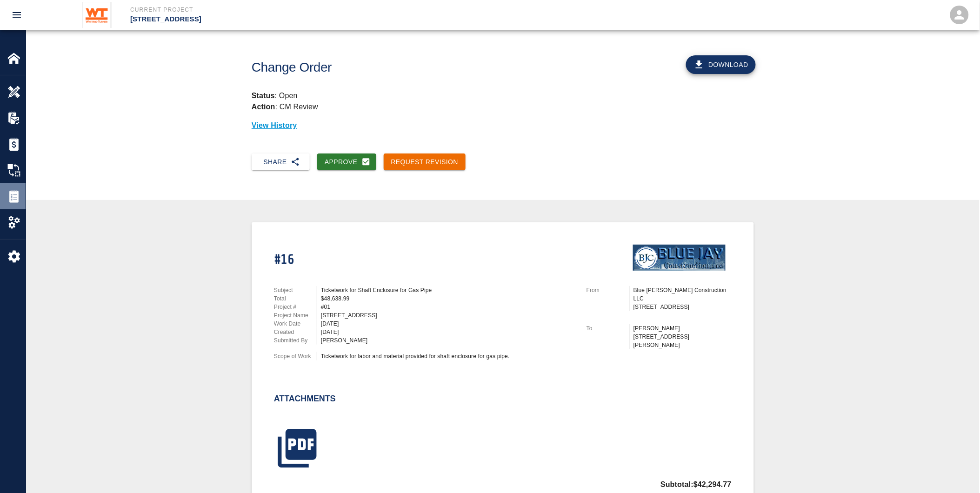 This screenshot has height=493, width=980. Describe the element at coordinates (263, 107) in the screenshot. I see `strong: Action` at that location.